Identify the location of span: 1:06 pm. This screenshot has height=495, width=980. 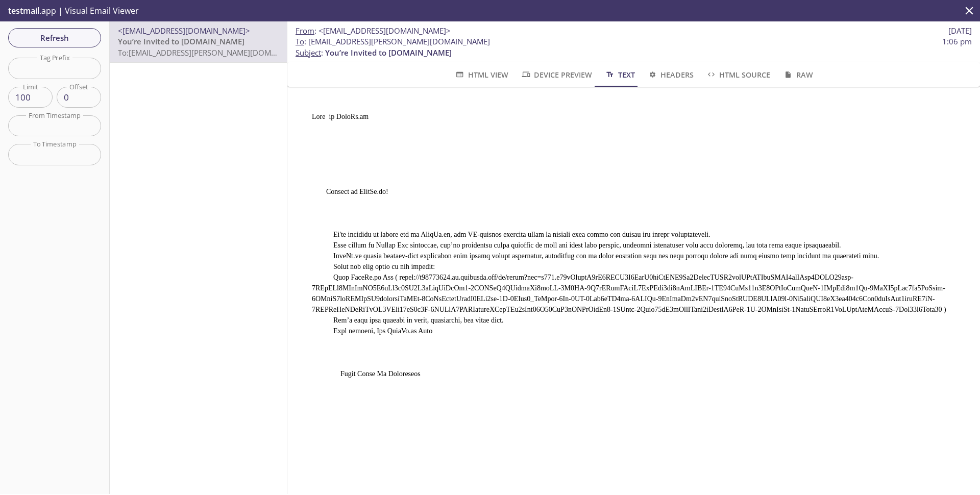
(958, 41).